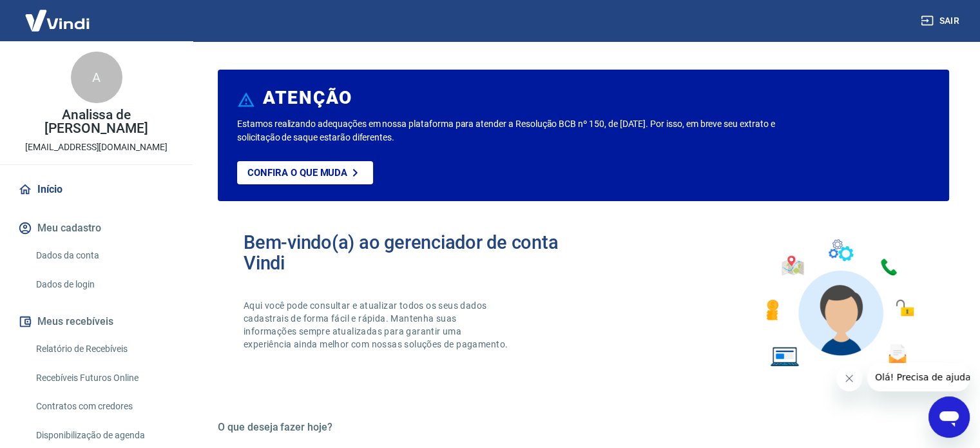 This screenshot has width=980, height=448. Describe the element at coordinates (58, 14) in the screenshot. I see `span: Olá! Precisa de ajuda?` at that location.